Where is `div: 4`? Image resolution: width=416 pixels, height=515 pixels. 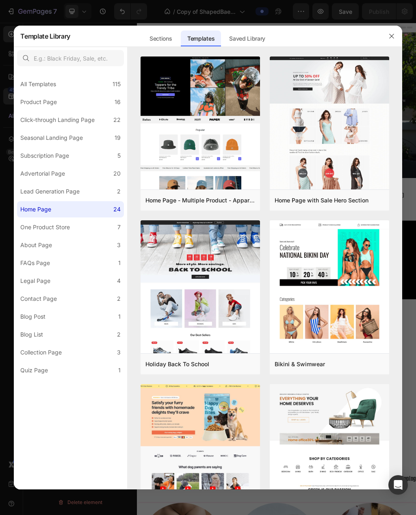
div: 4 is located at coordinates (119, 281).